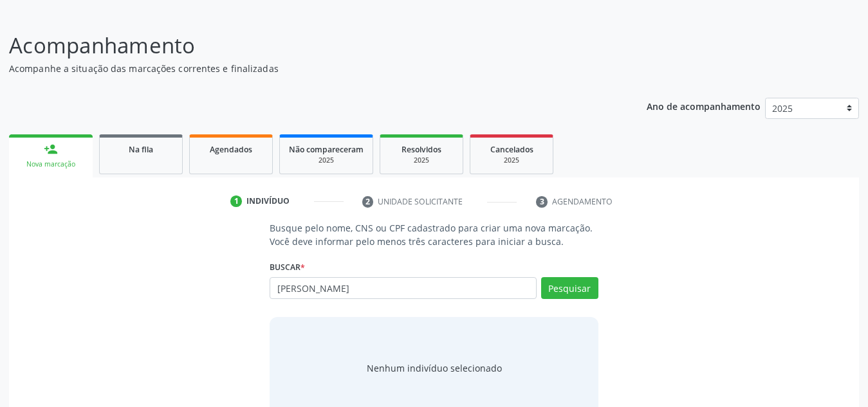 Image resolution: width=868 pixels, height=407 pixels. Describe the element at coordinates (421, 149) in the screenshot. I see `span: Resolvidos` at that location.